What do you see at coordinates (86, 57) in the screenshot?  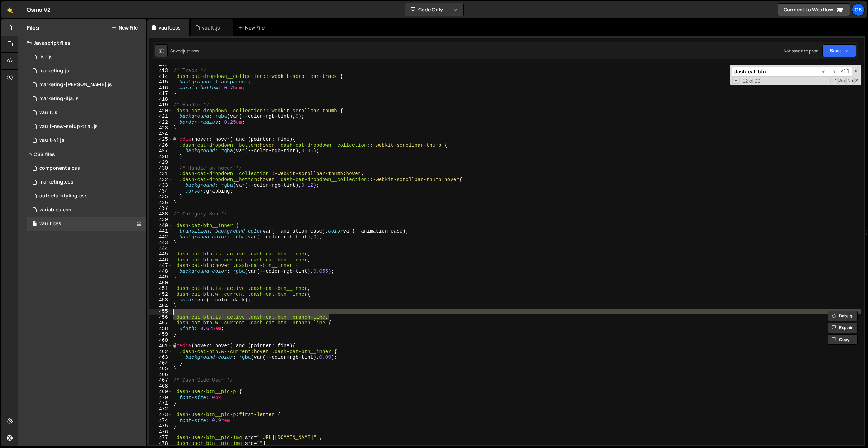 I see `div: 16596/45151.js` at bounding box center [86, 57].